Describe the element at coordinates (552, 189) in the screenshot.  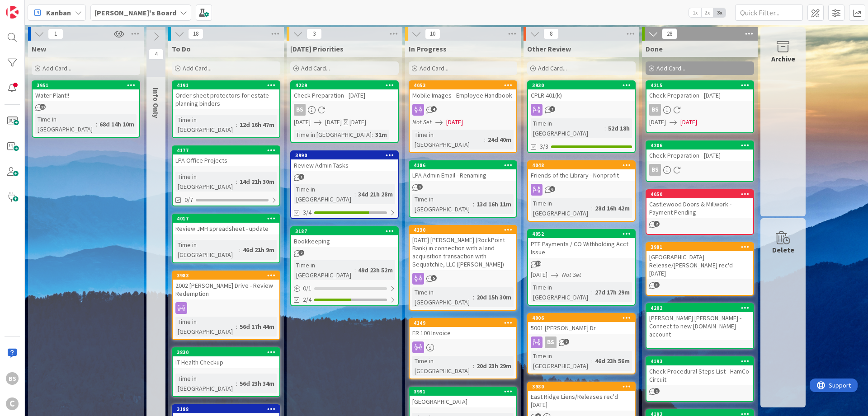
I see `span: 6` at that location.